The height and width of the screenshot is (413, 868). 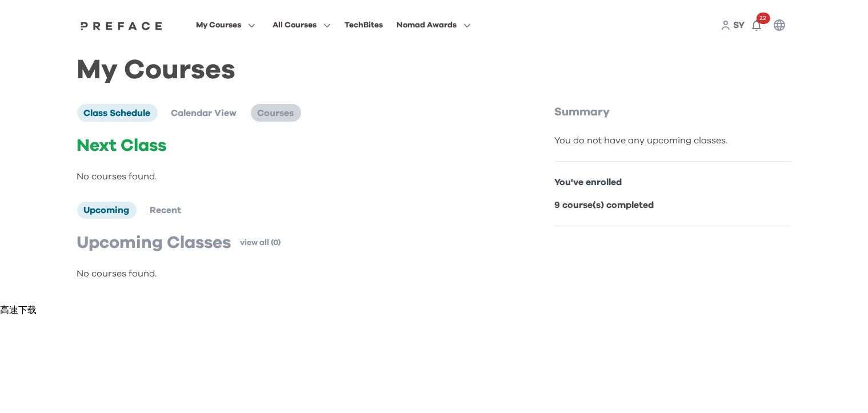 What do you see at coordinates (674, 112) in the screenshot?
I see `p: Summary` at bounding box center [674, 112].